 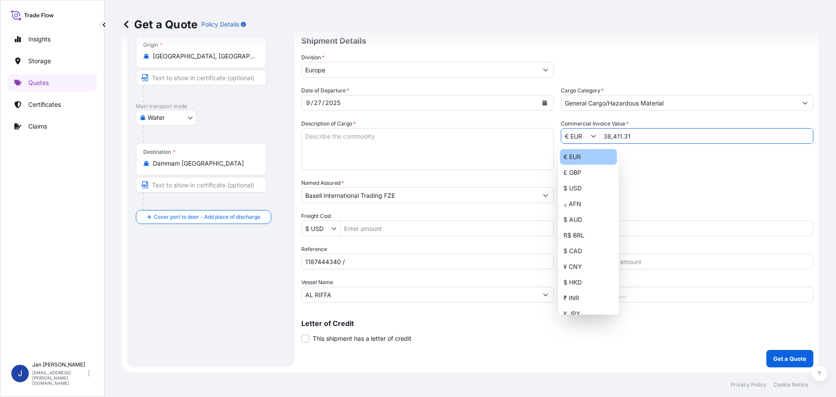 I want to click on button: Get a Quote, so click(x=790, y=358).